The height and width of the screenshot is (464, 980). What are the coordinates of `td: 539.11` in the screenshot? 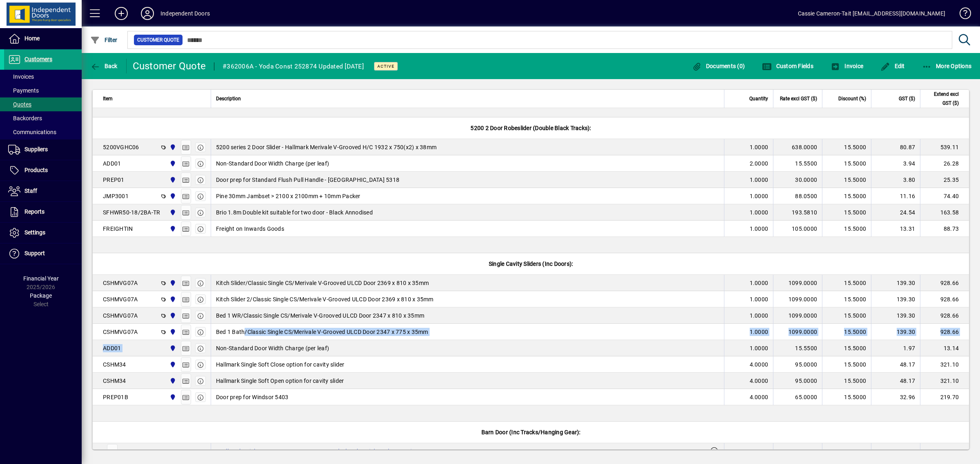 It's located at (945, 147).